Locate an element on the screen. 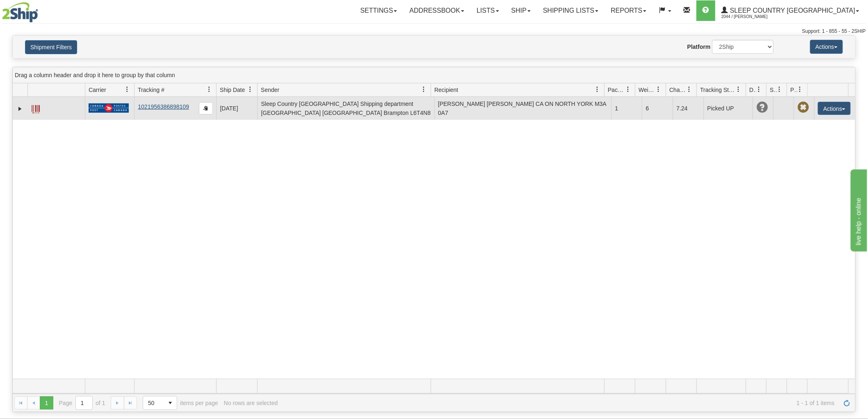  a: Label is located at coordinates (36, 108).